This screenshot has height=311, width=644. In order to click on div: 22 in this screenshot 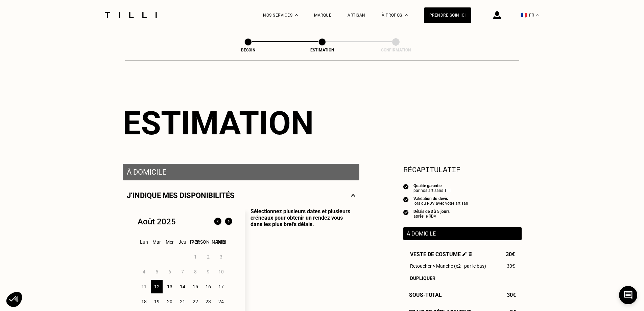, I will do `click(195, 301)`.